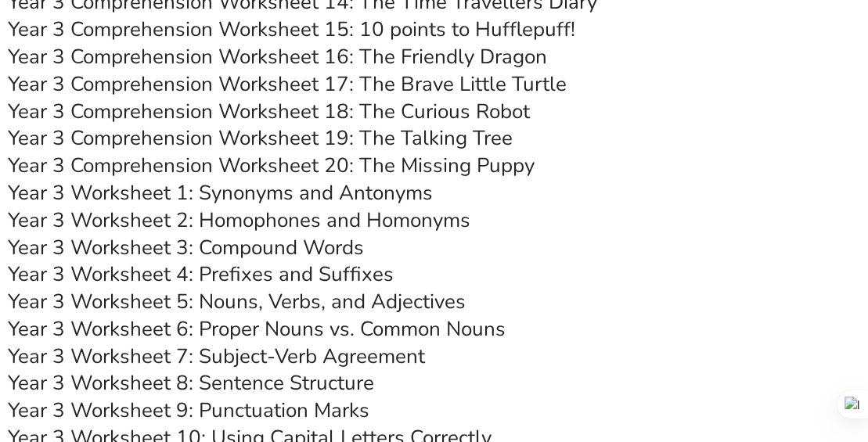  Describe the element at coordinates (277, 57) in the screenshot. I see `a: Year 3 Comprehension Worksheet 16: The Friendly Dragon` at that location.